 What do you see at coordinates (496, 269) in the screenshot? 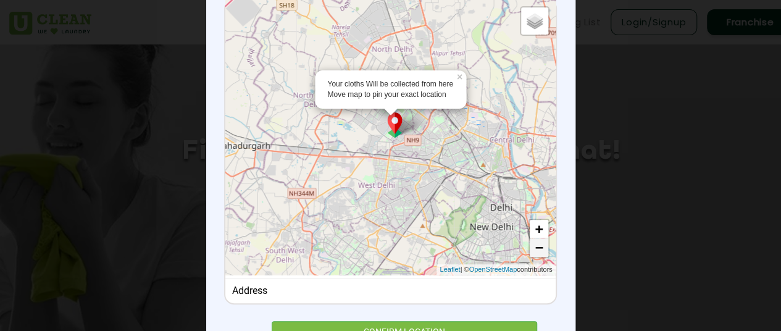
I see `div: | © contributors` at bounding box center [496, 269].